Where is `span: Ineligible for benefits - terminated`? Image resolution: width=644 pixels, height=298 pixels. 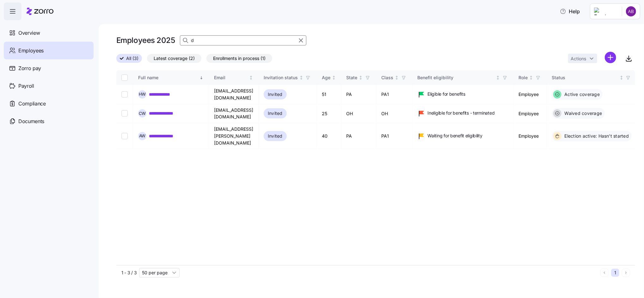 span: Ineligible for benefits - terminated is located at coordinates (461, 113).